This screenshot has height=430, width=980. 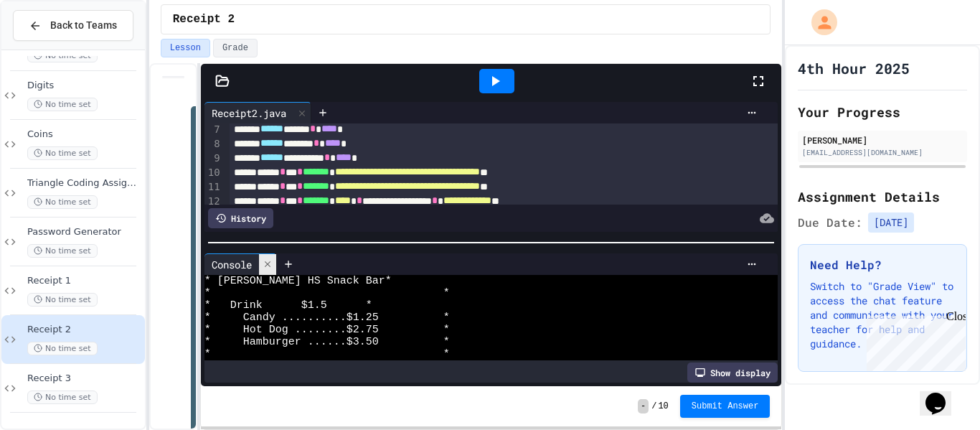 I want to click on div: 10, so click(x=213, y=173).